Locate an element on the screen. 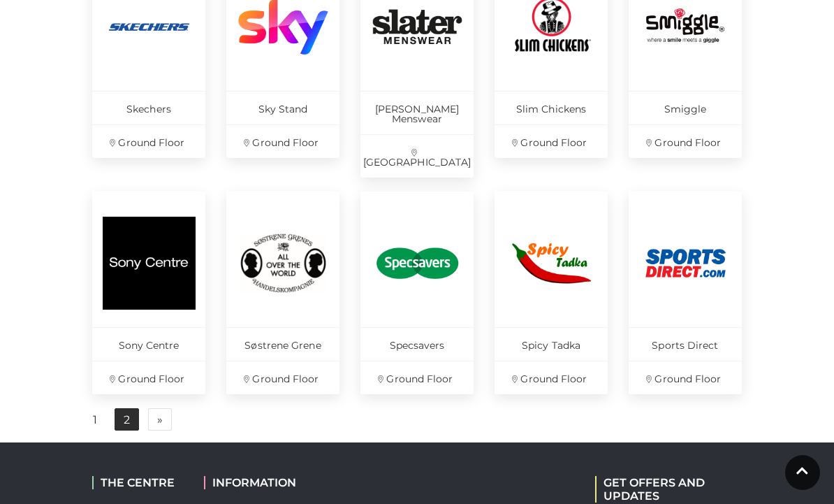  a: Sports Direct Ground Floor is located at coordinates (686, 293).